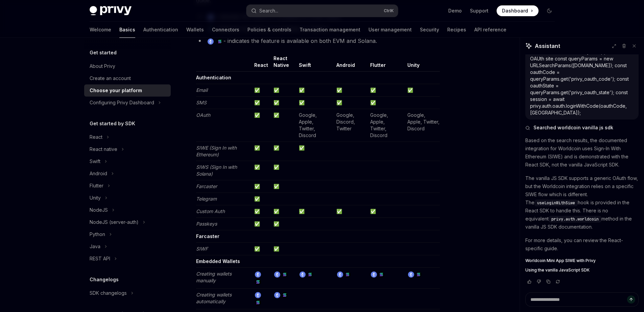 The width and height of the screenshot is (644, 312). I want to click on td: Google, Discord, Twitter, so click(351, 125).